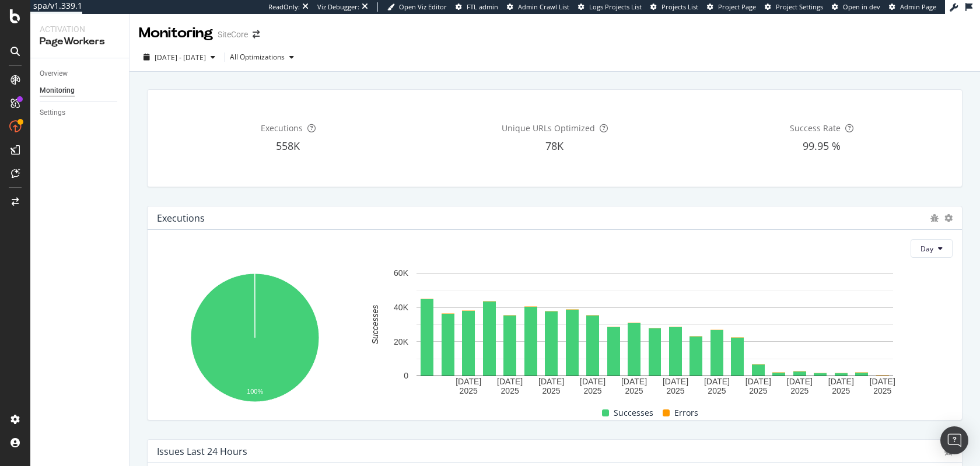 The height and width of the screenshot is (466, 980). Describe the element at coordinates (80, 41) in the screenshot. I see `div: PageWorkers` at that location.